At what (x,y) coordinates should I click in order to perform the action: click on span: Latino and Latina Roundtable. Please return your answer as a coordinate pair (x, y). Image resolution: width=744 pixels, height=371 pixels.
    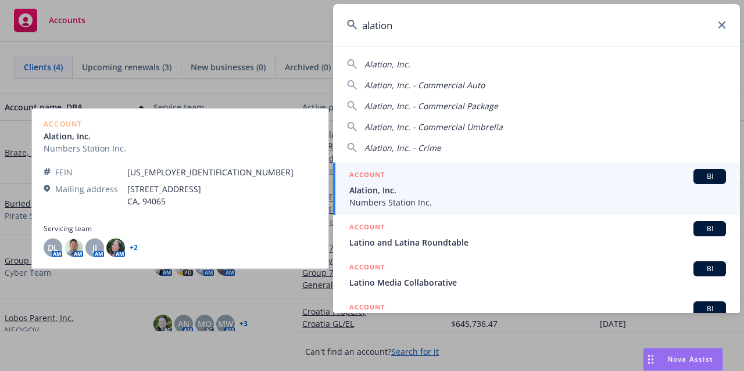
    Looking at the image, I should click on (538, 242).